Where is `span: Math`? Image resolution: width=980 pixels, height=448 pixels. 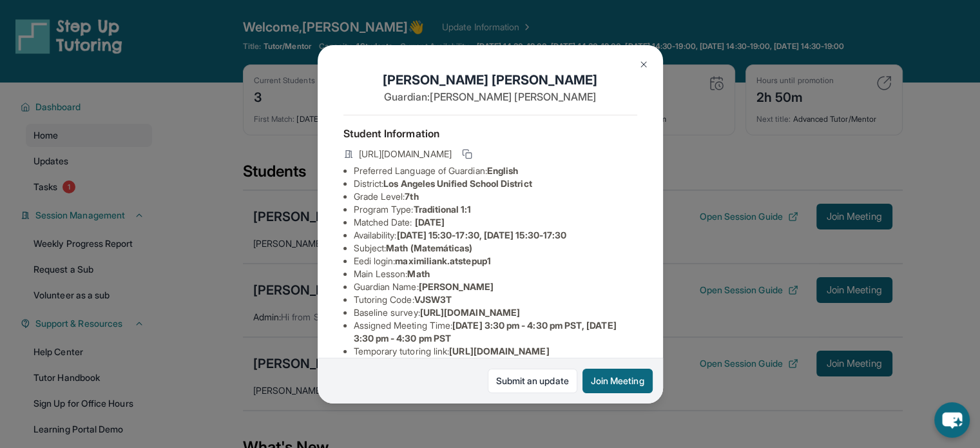 span: Math is located at coordinates (418, 273).